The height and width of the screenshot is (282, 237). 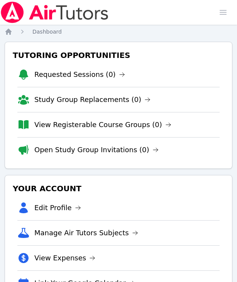 I want to click on nav: Breadcrumb, so click(x=118, y=32).